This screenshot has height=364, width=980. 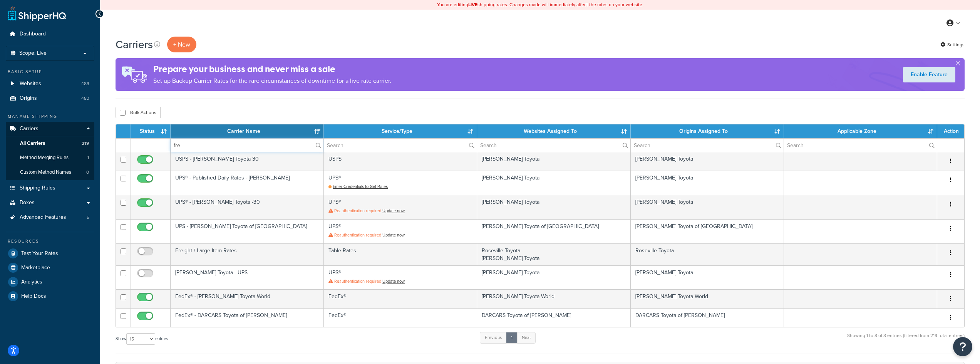 What do you see at coordinates (526, 338) in the screenshot?
I see `a: Next` at bounding box center [526, 338].